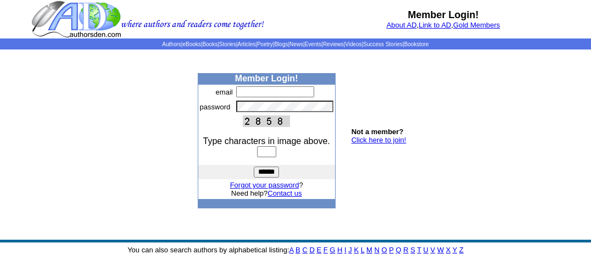 The width and height of the screenshot is (591, 254). Describe the element at coordinates (281, 44) in the screenshot. I see `a: Blogs` at that location.